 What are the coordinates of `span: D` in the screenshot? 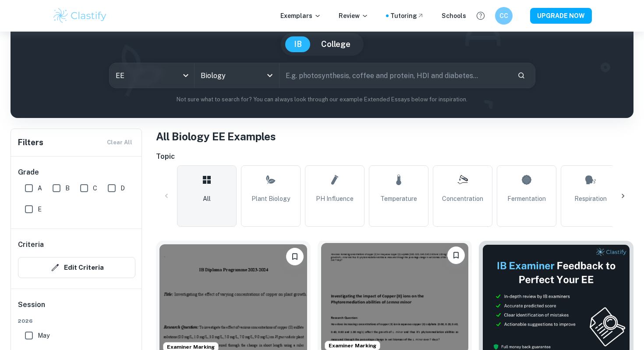 It's located at (123, 188).